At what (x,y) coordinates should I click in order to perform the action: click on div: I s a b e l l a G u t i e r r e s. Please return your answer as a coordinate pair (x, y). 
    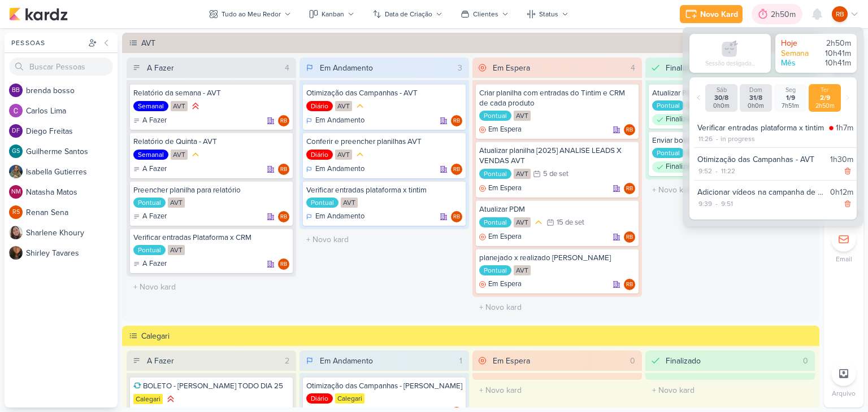
    Looking at the image, I should click on (72, 172).